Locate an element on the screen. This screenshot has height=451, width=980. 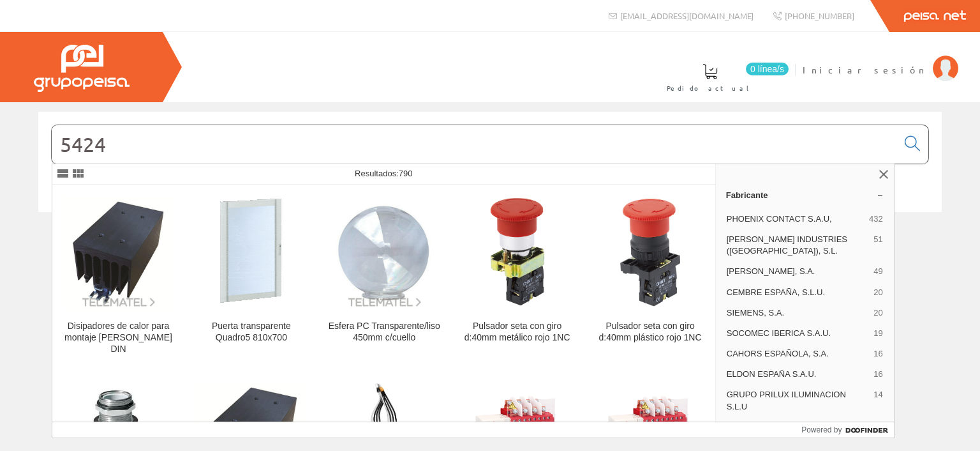
span: GRUPO PRILUX ILUMINACION S.L.U is located at coordinates (798, 400).